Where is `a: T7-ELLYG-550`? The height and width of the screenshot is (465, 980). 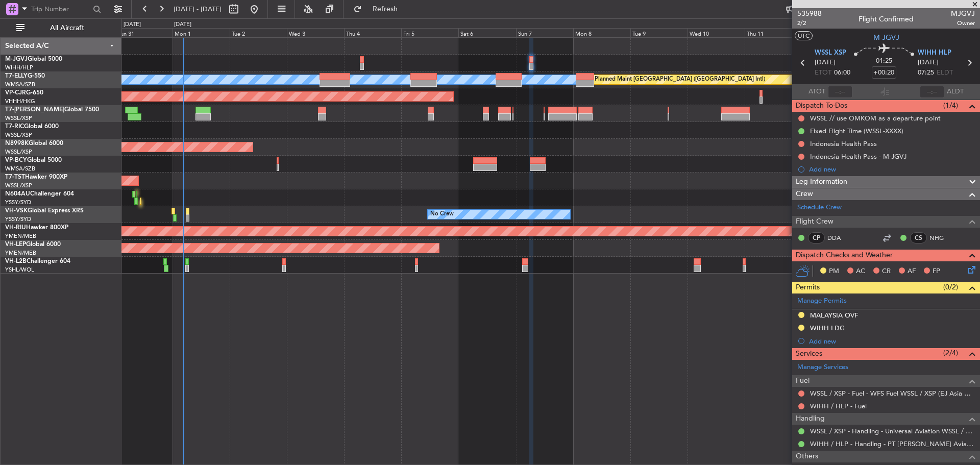
a: T7-ELLYG-550 is located at coordinates (25, 76).